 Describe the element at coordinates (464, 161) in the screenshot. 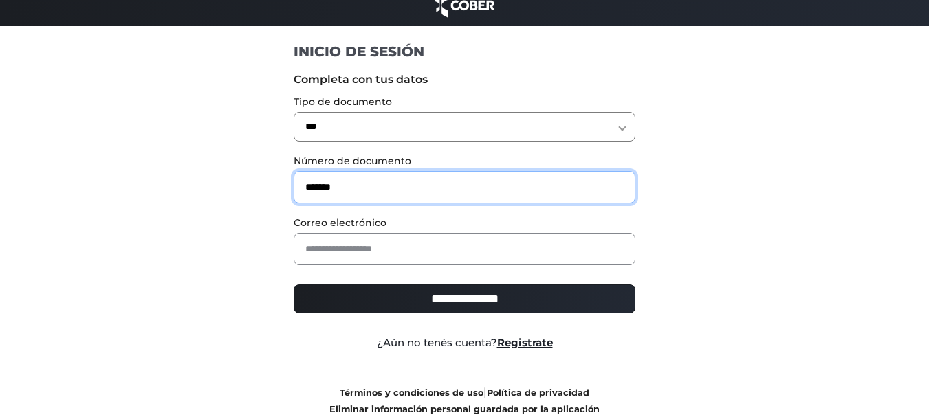

I see `label: Número de documento` at that location.